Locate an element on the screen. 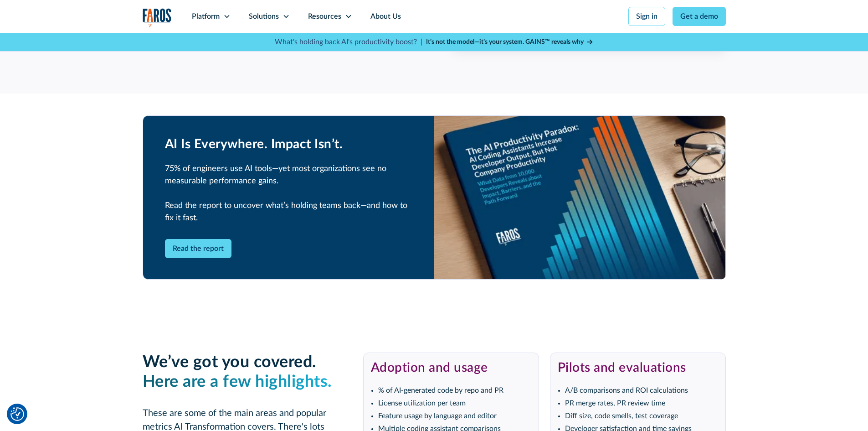 The image size is (868, 431). p: What's holding back AI's productivity boost? | is located at coordinates (348, 42).